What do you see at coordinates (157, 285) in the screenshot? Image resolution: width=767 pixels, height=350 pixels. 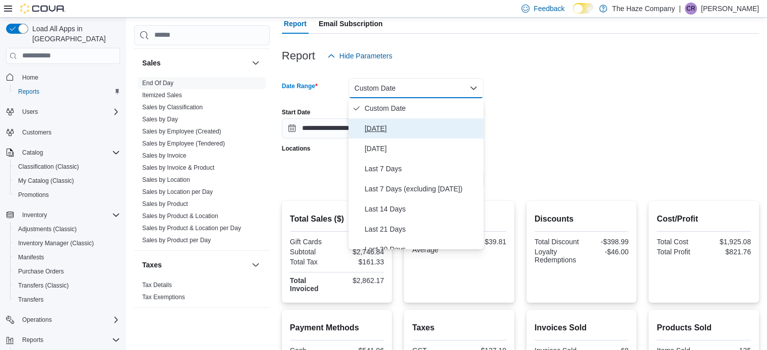 I see `a: Tax Details` at bounding box center [157, 285].